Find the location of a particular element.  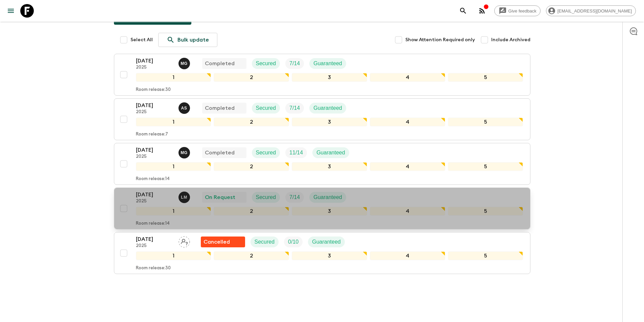

p: 11 / 14 is located at coordinates (296, 153).